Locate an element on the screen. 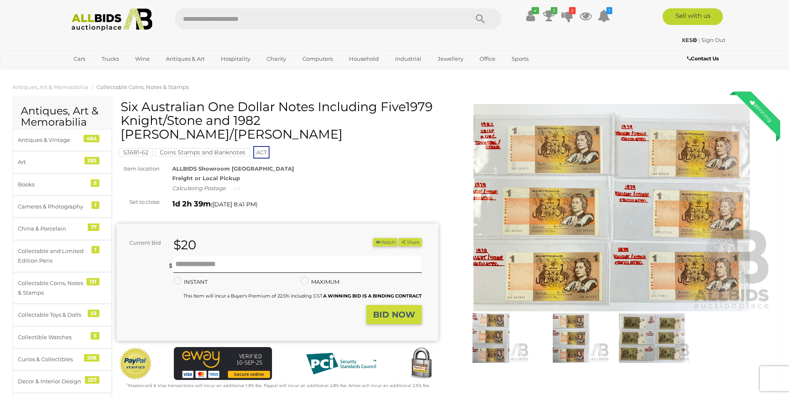 The height and width of the screenshot is (397, 789). a: Collectable Coins, Notes & Stamps is located at coordinates (143, 87).